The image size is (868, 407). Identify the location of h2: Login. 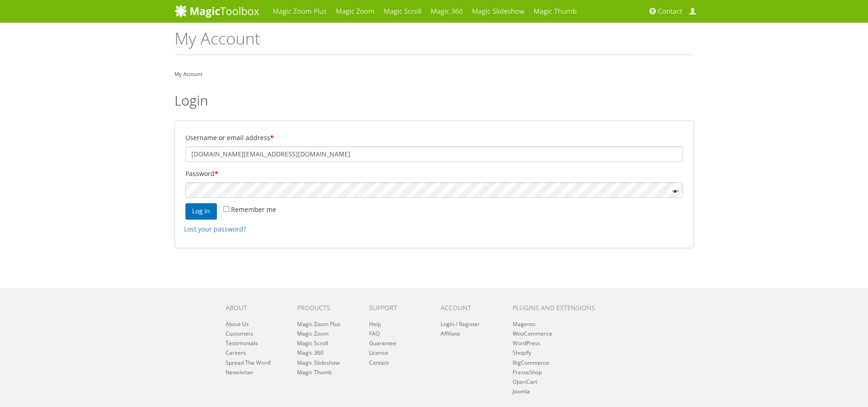
(434, 100).